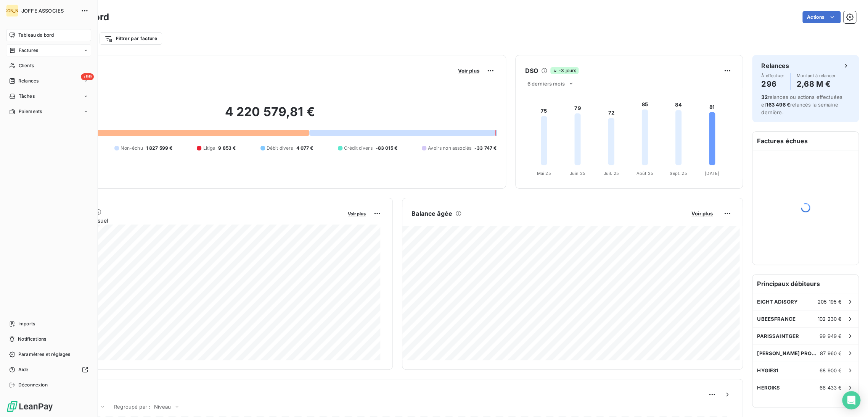  I want to click on span: +99, so click(87, 77).